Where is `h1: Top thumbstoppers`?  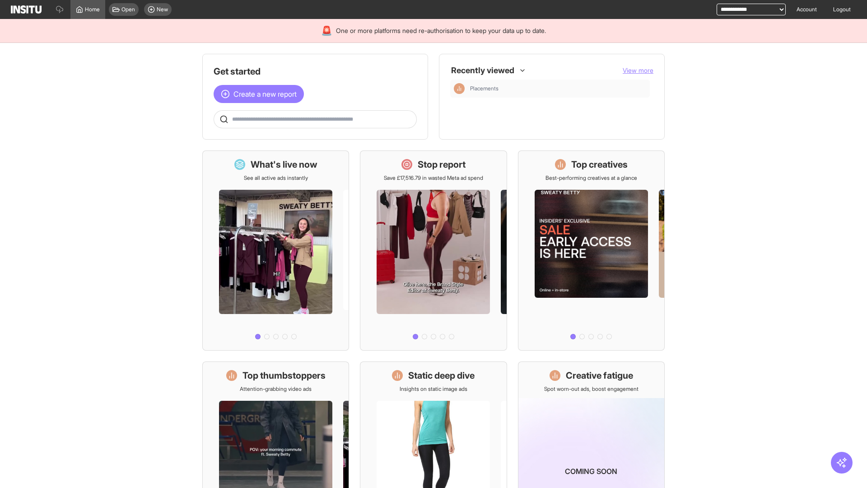
h1: Top thumbstoppers is located at coordinates (284, 375).